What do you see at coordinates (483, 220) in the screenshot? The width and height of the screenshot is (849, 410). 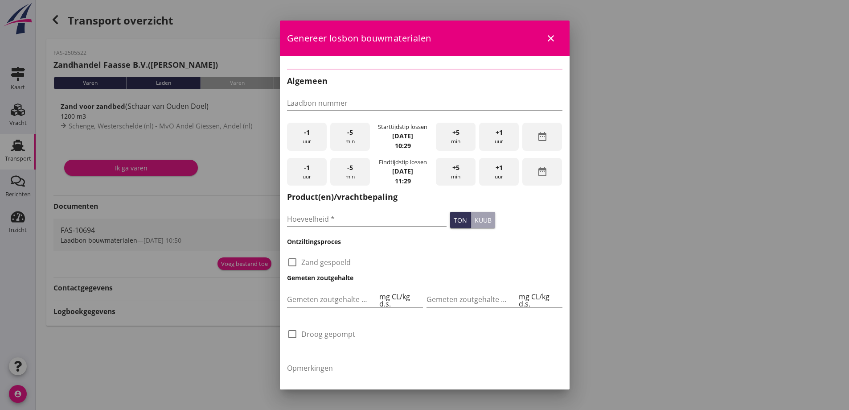 I see `div: kuub` at bounding box center [483, 220].